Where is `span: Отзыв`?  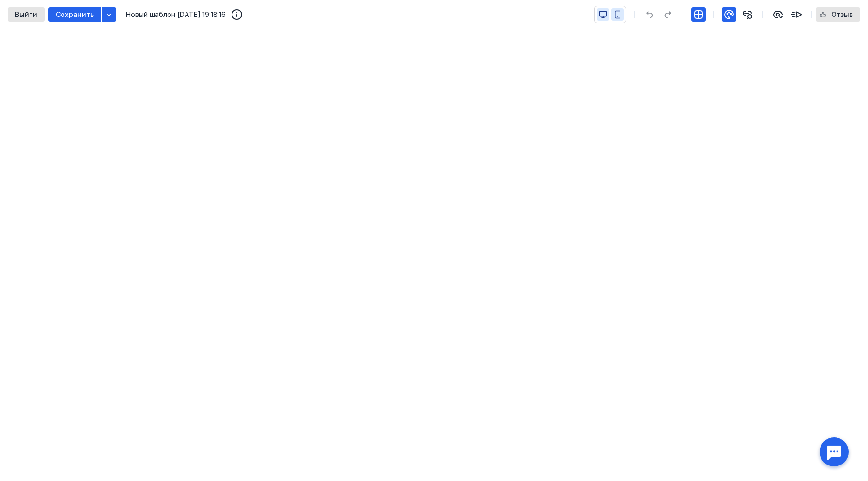
span: Отзыв is located at coordinates (842, 14).